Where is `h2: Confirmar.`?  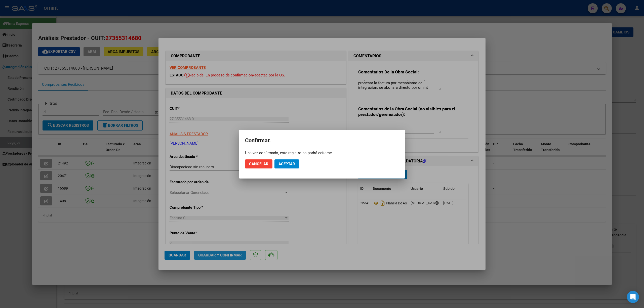 h2: Confirmar. is located at coordinates (322, 141).